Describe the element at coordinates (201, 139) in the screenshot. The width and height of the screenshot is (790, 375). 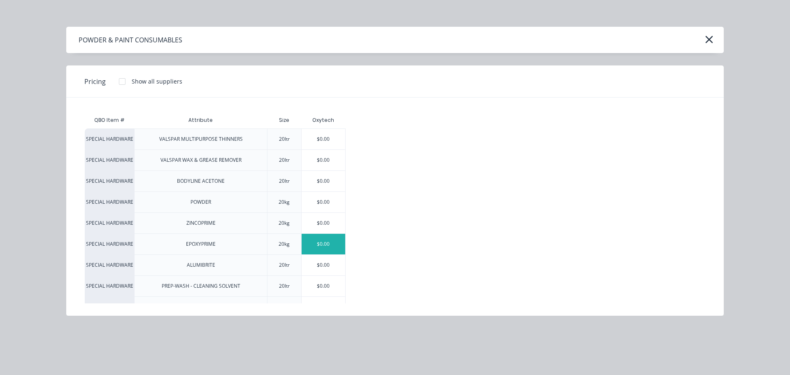
I see `div: VALSPAR MULTIPURPOSE THINNERS` at that location.